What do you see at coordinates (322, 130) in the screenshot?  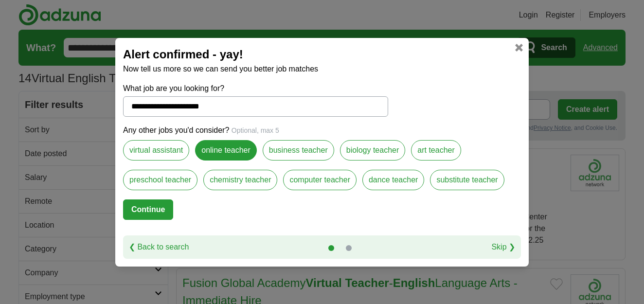 I see `p: Any other jobs you'd consider?` at bounding box center [322, 130].